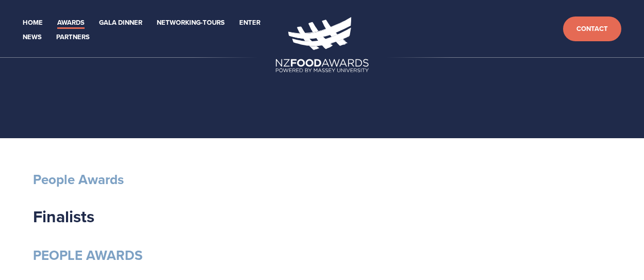 The image size is (644, 280). I want to click on a: Contact, so click(592, 29).